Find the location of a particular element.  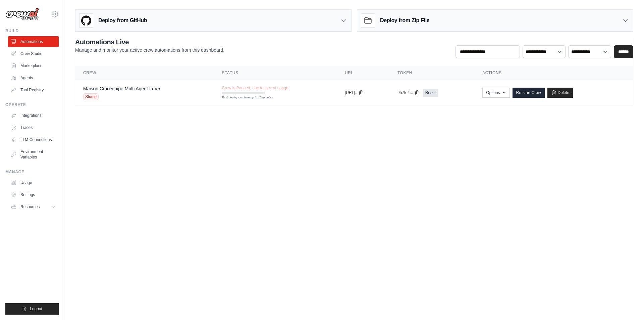

a: Automations is located at coordinates (33, 42).